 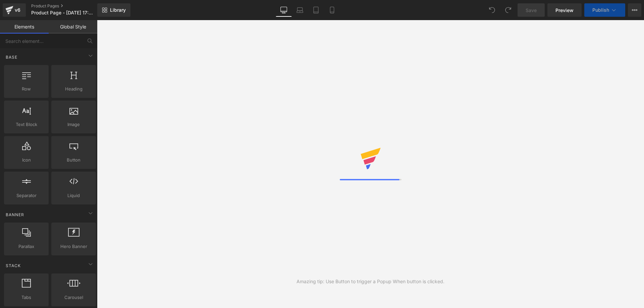 I want to click on span: Parallax, so click(x=27, y=246).